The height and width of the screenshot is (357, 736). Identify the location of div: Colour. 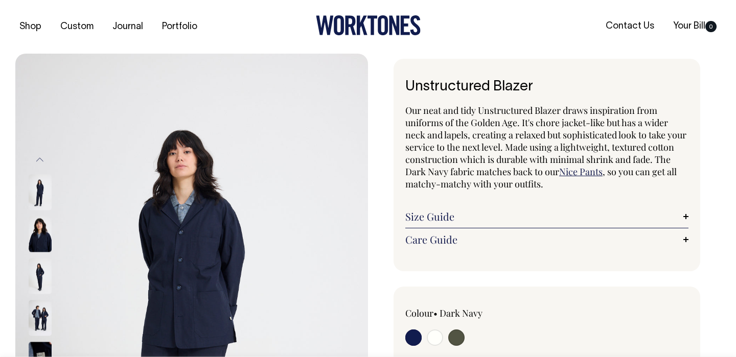
(462, 313).